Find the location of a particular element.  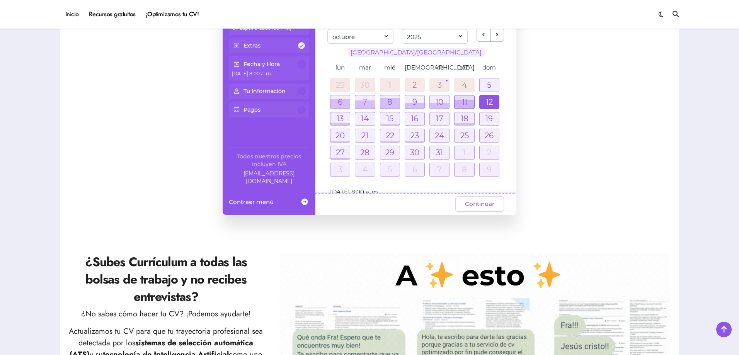

a: 2 de octubre de 2025 is located at coordinates (414, 85).